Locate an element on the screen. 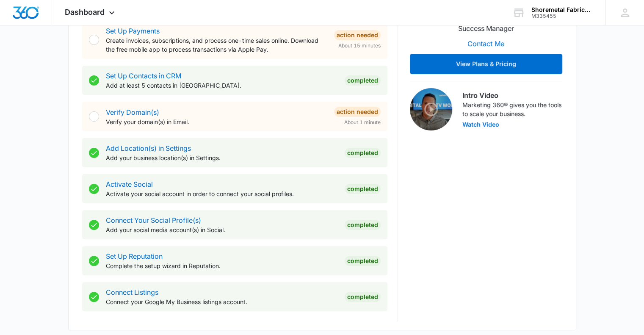  h3: Intro Video is located at coordinates (512, 96).